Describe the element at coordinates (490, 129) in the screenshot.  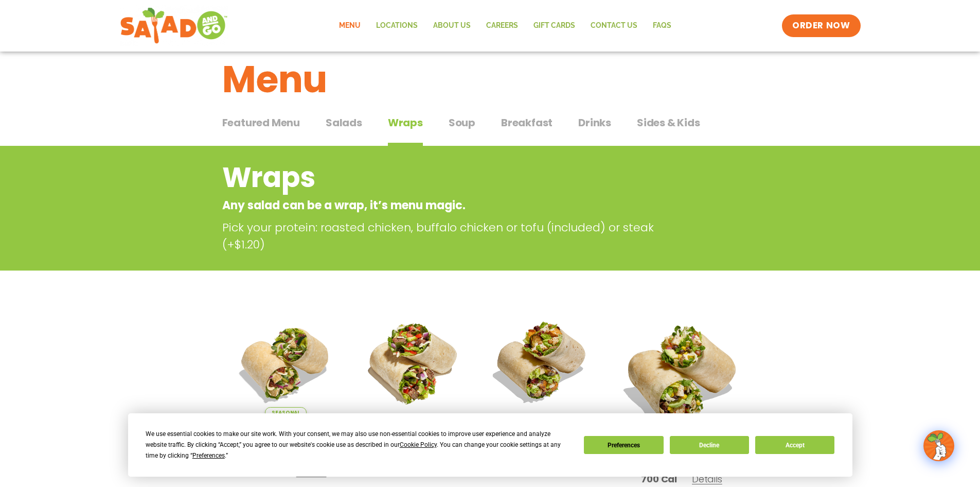
I see `div: Tabbed content` at that location.